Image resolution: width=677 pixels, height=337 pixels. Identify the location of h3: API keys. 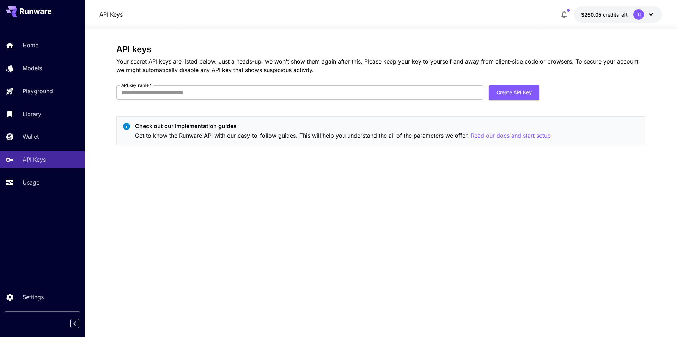
(381, 49).